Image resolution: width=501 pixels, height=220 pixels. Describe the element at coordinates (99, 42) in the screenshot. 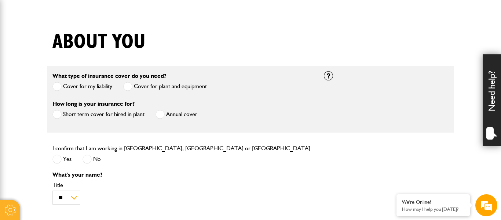

I see `h1: About you` at that location.